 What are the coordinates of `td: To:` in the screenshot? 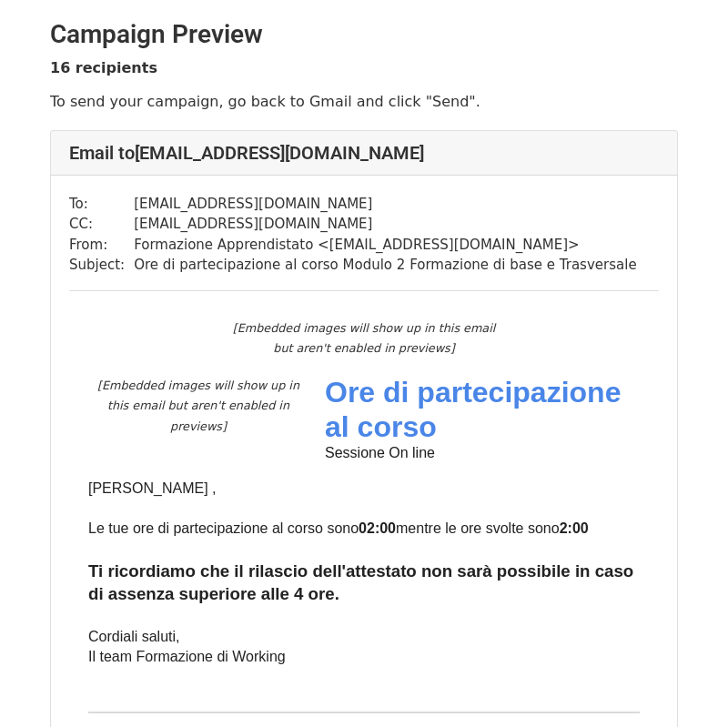 It's located at (101, 204).